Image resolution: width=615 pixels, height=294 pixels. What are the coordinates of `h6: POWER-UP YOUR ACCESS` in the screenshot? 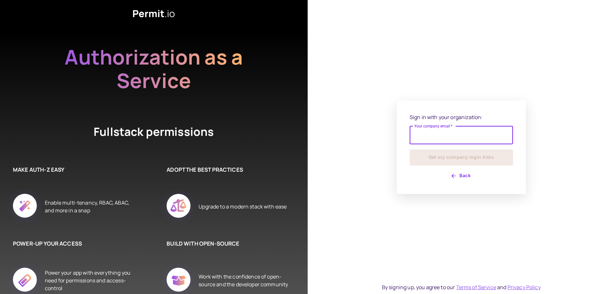 It's located at (74, 244).